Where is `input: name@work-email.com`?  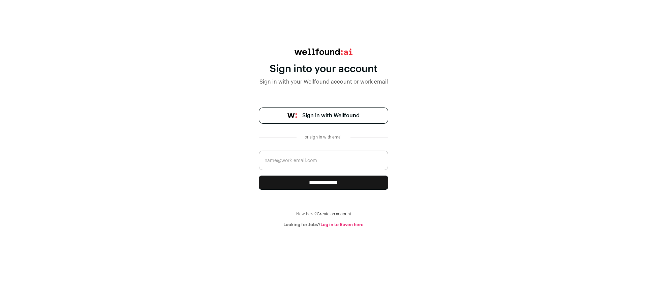
input: name@work-email.com is located at coordinates (323, 160).